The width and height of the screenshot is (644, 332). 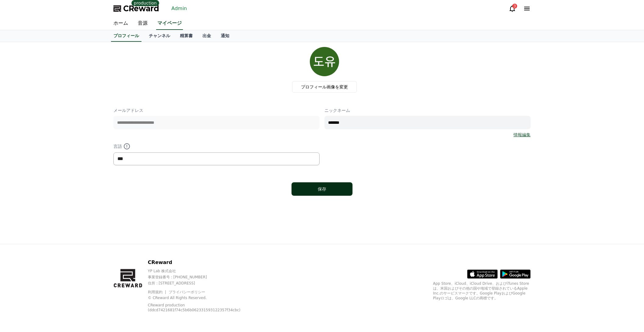 What do you see at coordinates (98, 201) in the screenshot?
I see `a: Settings` at bounding box center [98, 201].